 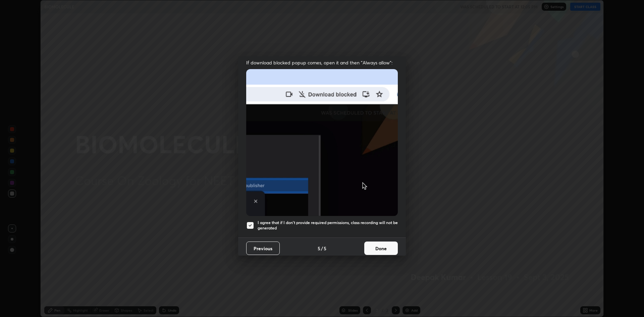 I want to click on button: Previous, so click(x=263, y=249).